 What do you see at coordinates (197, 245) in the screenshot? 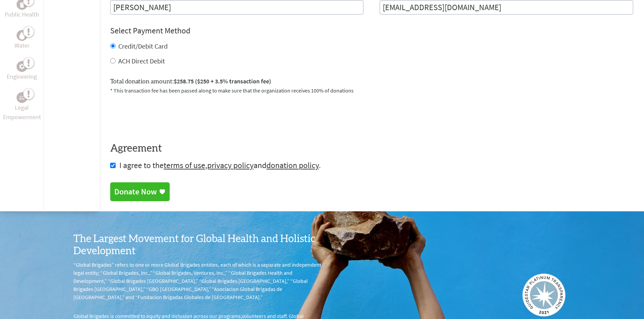
I see `h3: The Largest Movement for Global Health and Holistic Development` at bounding box center [197, 245].